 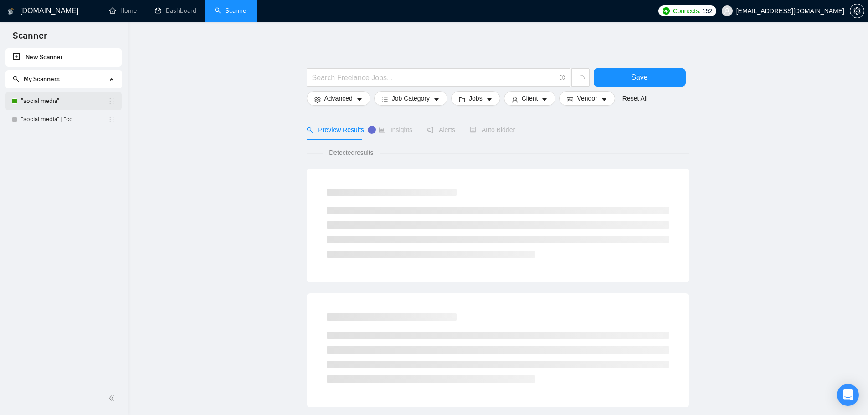 What do you see at coordinates (396, 130) in the screenshot?
I see `span: Insights` at bounding box center [396, 130].